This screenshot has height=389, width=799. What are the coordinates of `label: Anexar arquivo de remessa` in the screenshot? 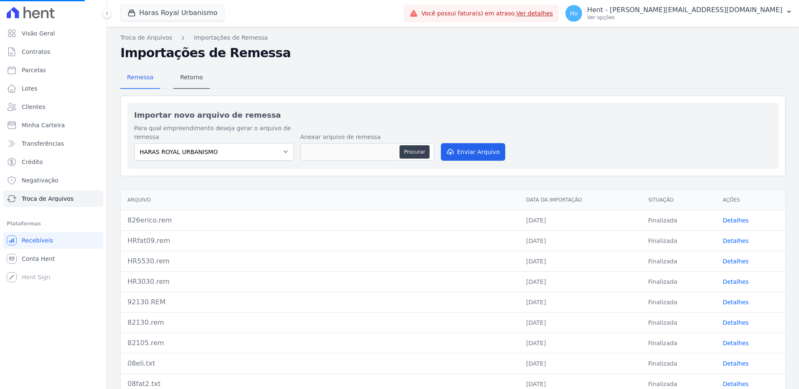 It's located at (367, 137).